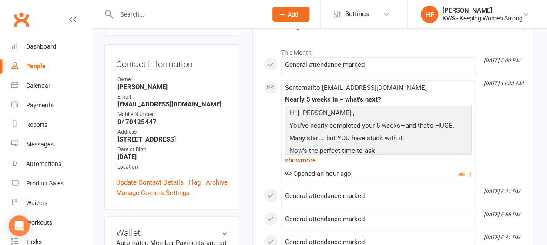 This screenshot has height=245, width=547. I want to click on a: Workouts, so click(51, 223).